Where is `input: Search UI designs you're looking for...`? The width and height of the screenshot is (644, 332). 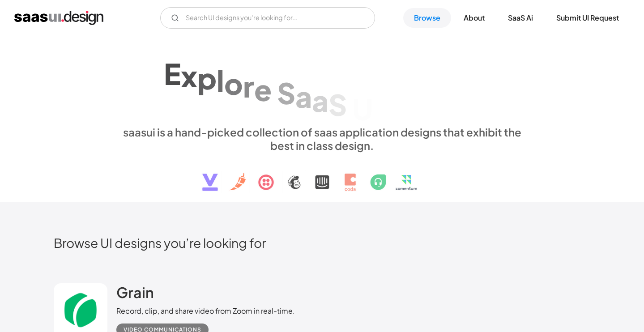 input: Search UI designs you're looking for... is located at coordinates (268, 18).